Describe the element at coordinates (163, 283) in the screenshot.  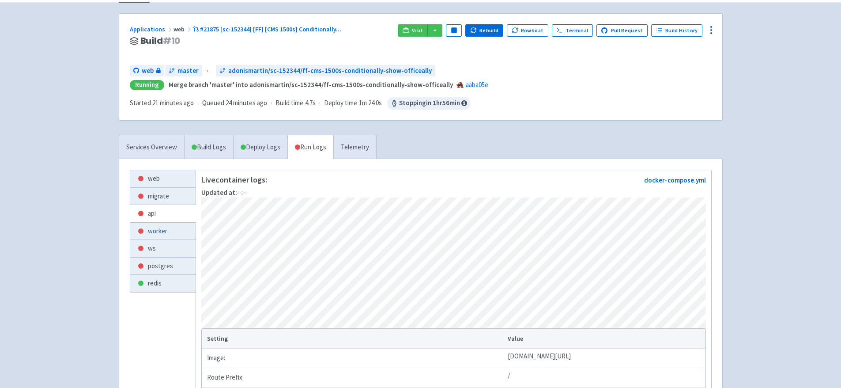
I see `a: redis` at that location.